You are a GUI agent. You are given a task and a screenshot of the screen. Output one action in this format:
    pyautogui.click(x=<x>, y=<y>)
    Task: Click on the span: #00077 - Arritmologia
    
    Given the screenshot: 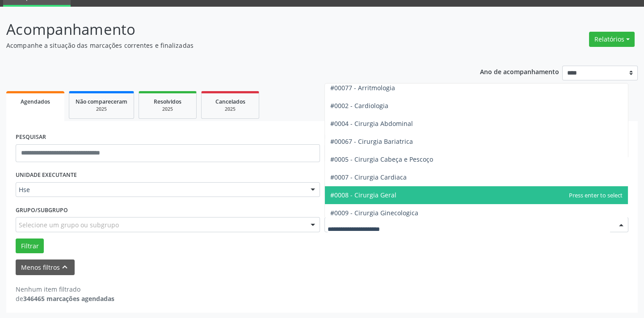 What is the action you would take?
    pyautogui.click(x=362, y=87)
    